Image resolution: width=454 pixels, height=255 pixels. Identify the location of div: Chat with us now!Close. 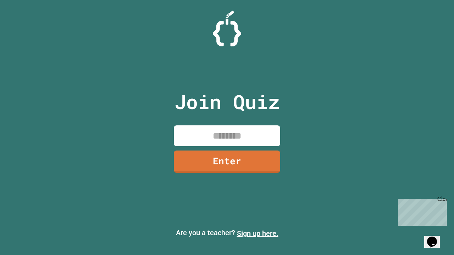
(26, 24).